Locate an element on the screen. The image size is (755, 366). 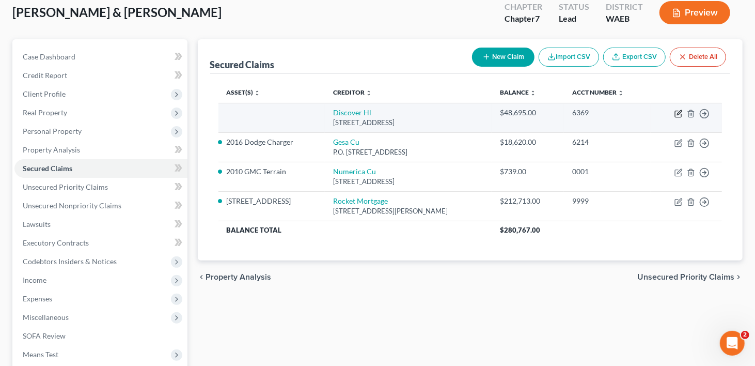
div: 6214 is located at coordinates (607, 142).